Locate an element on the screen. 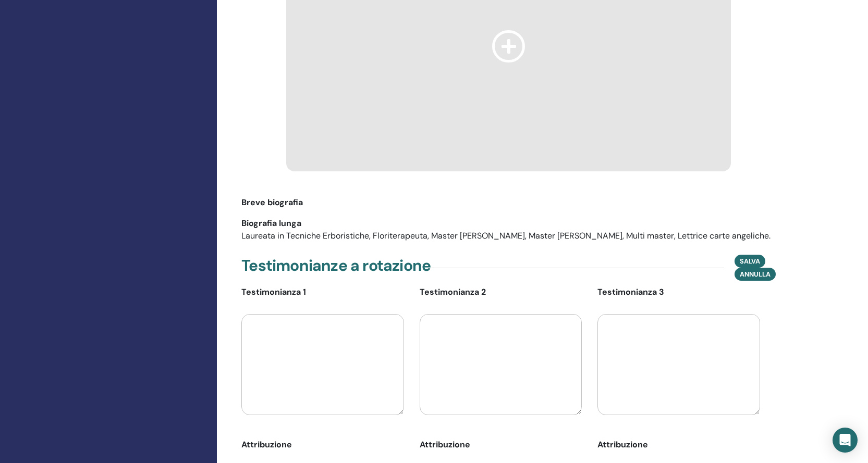 The image size is (868, 463). div: Open Intercom Messenger is located at coordinates (846, 440).